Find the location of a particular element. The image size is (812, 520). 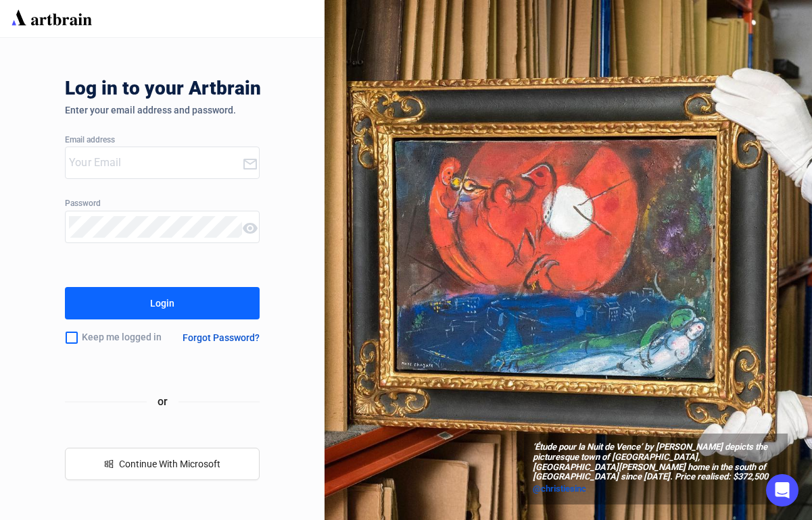

span: @christiesinc is located at coordinates (559, 488).